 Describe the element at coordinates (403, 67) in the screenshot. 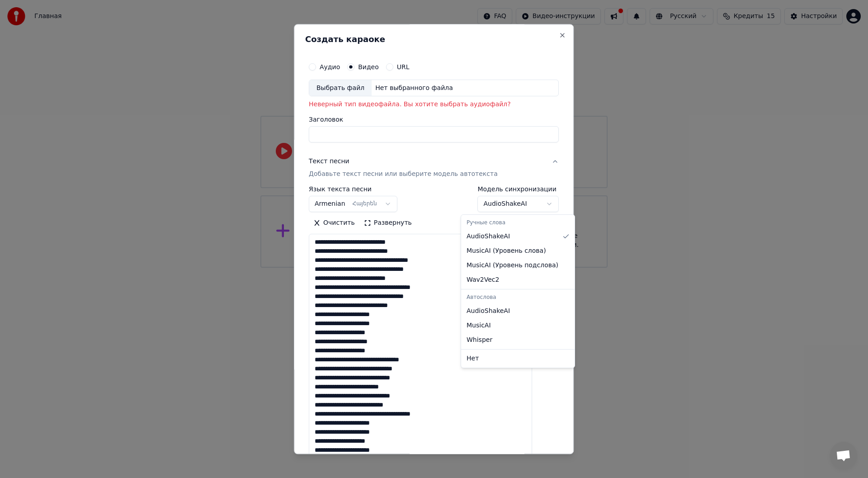

I see `label: URL` at that location.